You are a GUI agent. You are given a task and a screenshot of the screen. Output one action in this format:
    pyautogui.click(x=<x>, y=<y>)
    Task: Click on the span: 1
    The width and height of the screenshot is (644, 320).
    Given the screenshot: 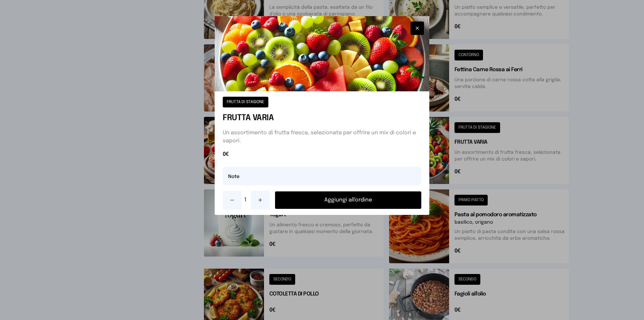 What is the action you would take?
    pyautogui.click(x=246, y=200)
    